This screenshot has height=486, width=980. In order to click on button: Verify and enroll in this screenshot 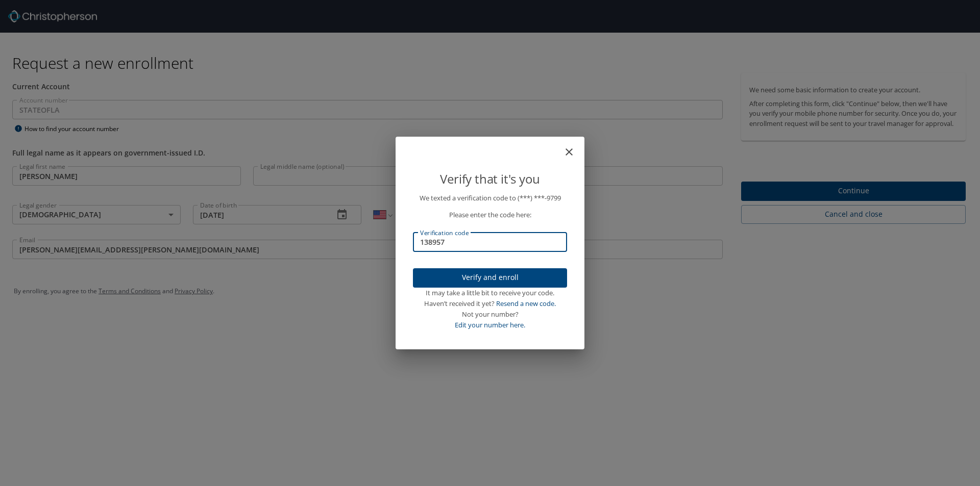, I will do `click(490, 278)`.